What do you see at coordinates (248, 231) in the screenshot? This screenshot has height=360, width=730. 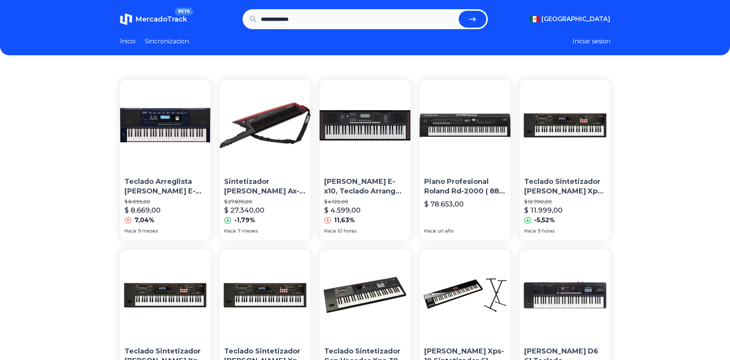 I see `span: 7 meses` at bounding box center [248, 231].